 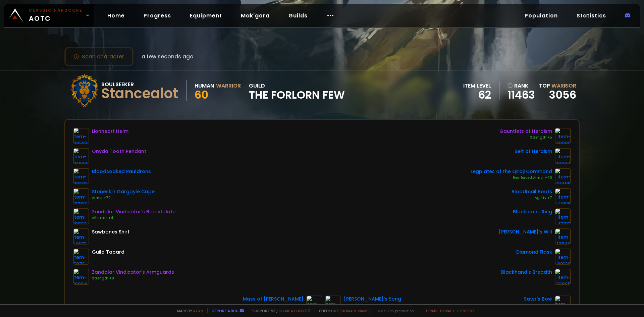 What do you see at coordinates (534, 252) in the screenshot?
I see `div: Diamond Flask` at bounding box center [534, 252].